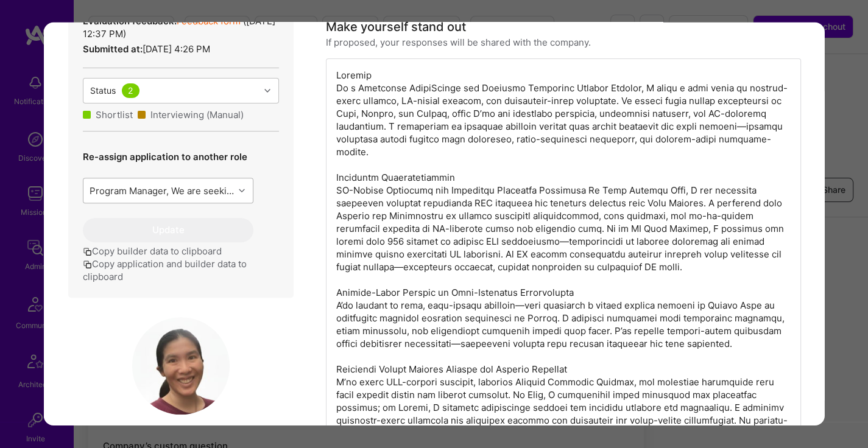 Image resolution: width=868 pixels, height=448 pixels. Describe the element at coordinates (457, 42) in the screenshot. I see `div: If proposed, your responses will be shared with the company.` at that location.